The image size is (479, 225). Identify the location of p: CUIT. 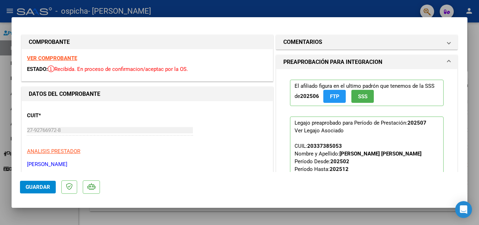
(63, 115).